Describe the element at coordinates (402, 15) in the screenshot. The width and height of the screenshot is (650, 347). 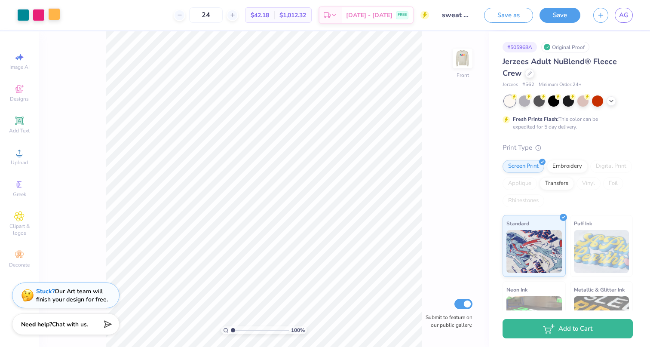
I see `span: FREE` at that location.